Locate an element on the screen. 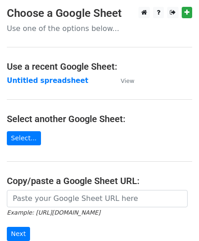 The height and width of the screenshot is (241, 199). h4: Copy/paste a Google Sheet URL: is located at coordinates (99, 181).